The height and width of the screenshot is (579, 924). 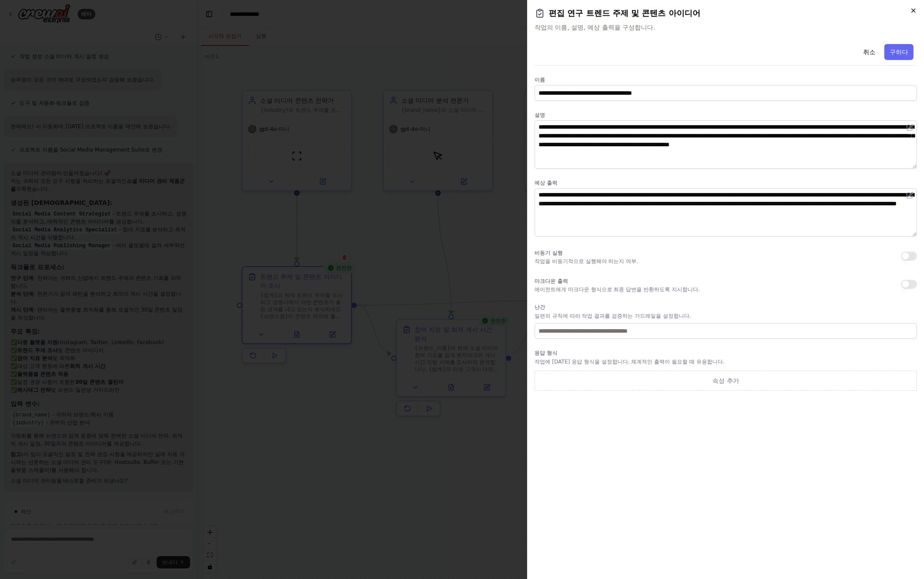 What do you see at coordinates (725, 381) in the screenshot?
I see `font: 속성 추가` at bounding box center [725, 381].